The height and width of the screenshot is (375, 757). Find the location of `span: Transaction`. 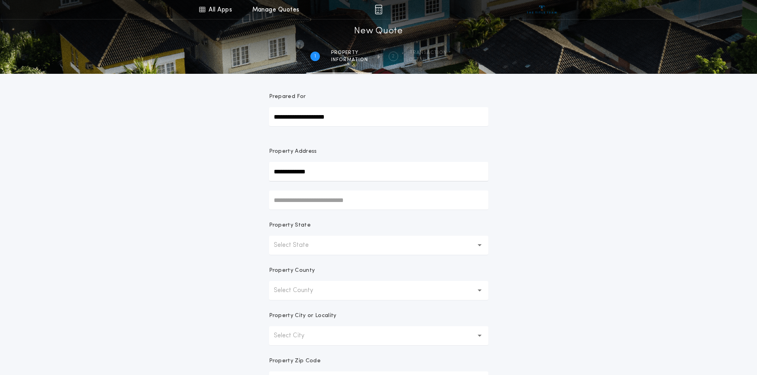

span: Transaction is located at coordinates (428, 53).